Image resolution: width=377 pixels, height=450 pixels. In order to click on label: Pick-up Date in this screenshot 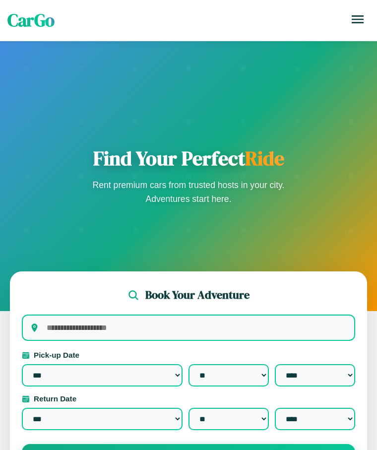, I will do `click(188, 354)`.